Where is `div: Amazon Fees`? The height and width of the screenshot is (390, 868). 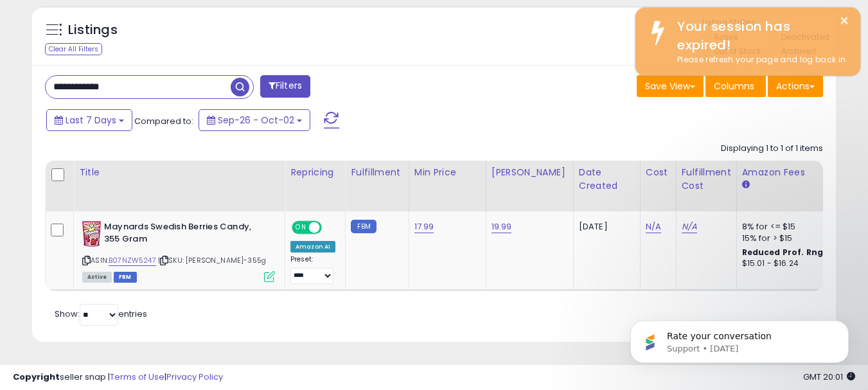
div: Amazon Fees is located at coordinates (797, 172).